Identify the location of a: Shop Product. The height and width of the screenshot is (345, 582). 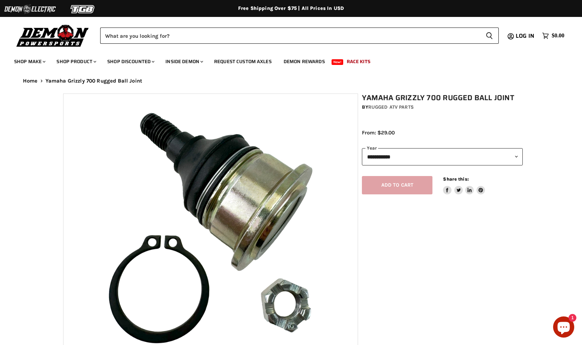
(76, 61).